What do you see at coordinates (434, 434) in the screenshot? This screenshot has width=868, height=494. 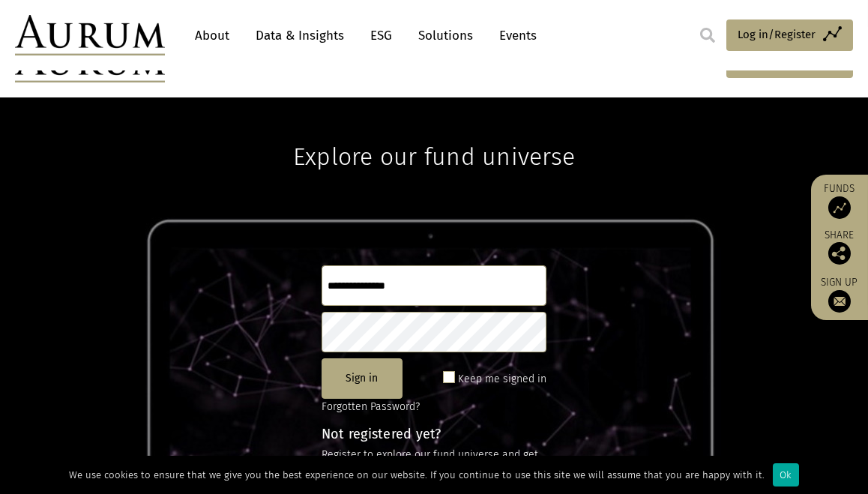 I see `h4: Not registered yet?` at bounding box center [434, 434].